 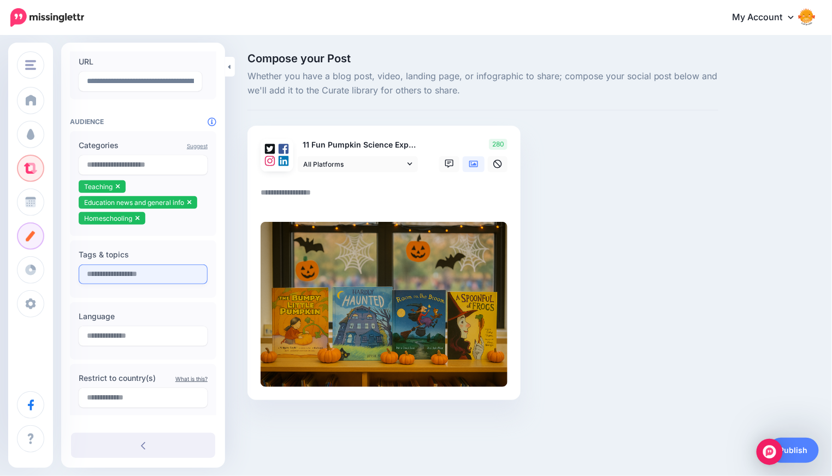 I want to click on a: My Account, so click(x=769, y=17).